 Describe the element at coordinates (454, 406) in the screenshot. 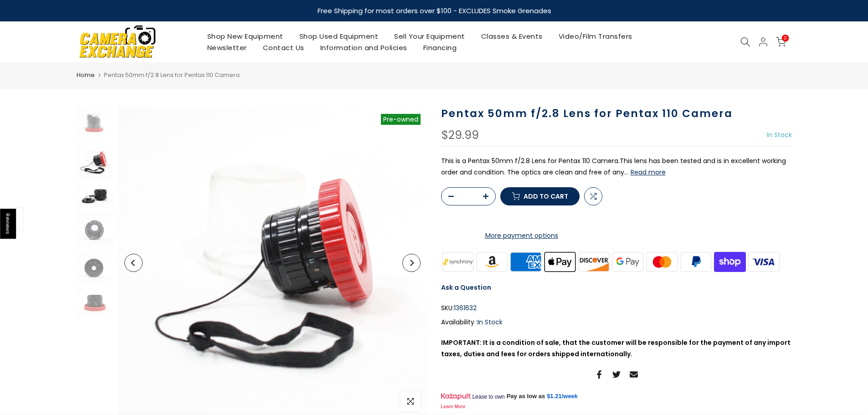

I see `a: Learn More` at that location.